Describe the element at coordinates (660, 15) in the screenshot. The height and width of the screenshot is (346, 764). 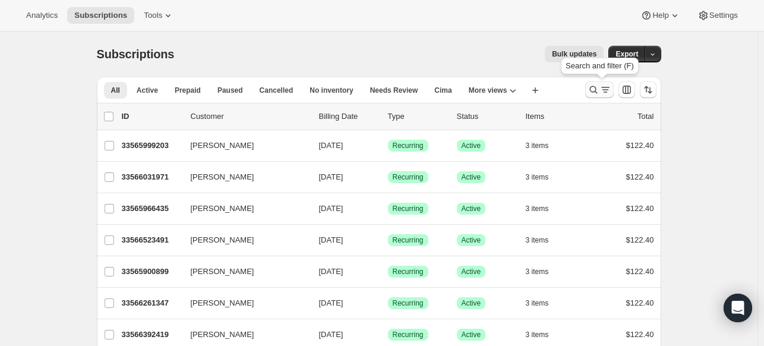
I see `span: Help` at that location.